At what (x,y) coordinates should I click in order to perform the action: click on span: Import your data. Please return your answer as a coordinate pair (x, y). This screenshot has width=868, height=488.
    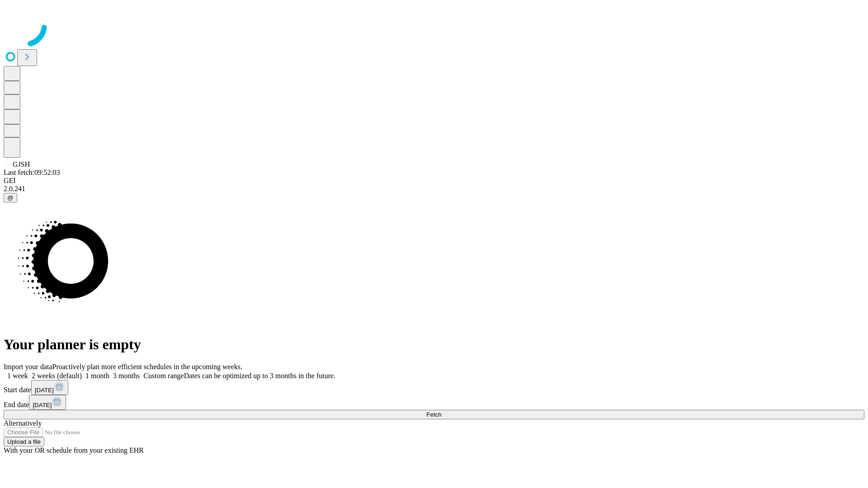
    Looking at the image, I should click on (28, 367).